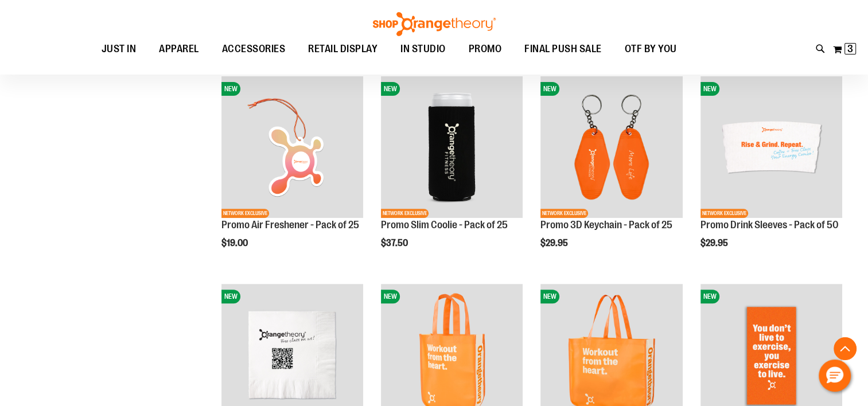  What do you see at coordinates (486, 49) in the screenshot?
I see `a: PROMO` at bounding box center [486, 49].